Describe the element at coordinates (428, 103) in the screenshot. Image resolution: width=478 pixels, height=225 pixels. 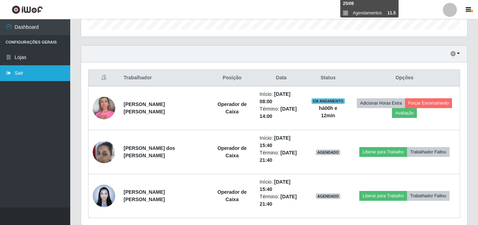
I see `button: Forçar Encerramento` at that location.